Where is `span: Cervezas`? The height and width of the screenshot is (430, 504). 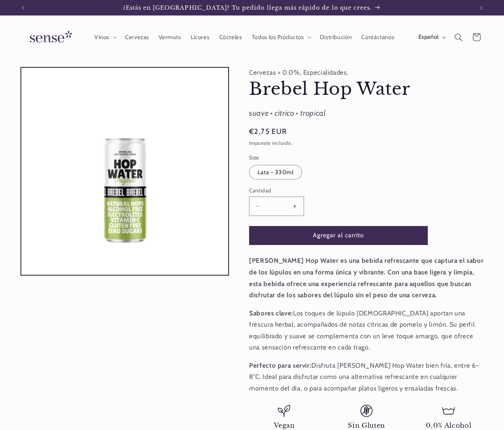 span: Cervezas is located at coordinates (137, 37).